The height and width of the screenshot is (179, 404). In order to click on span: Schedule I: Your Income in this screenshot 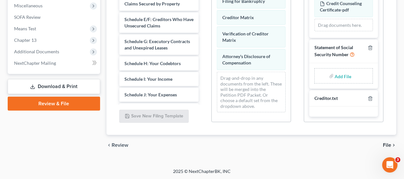, I will do `click(148, 79)`.